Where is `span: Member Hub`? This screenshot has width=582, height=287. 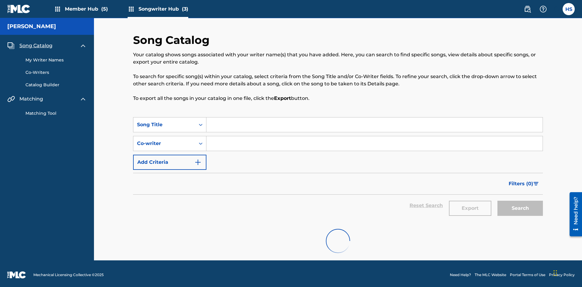
span: Member Hub is located at coordinates (86, 9).